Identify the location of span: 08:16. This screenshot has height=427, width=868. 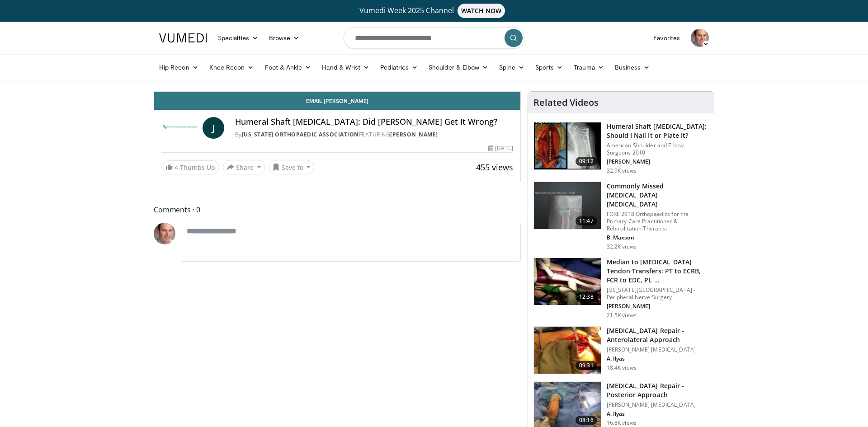
(586, 420).